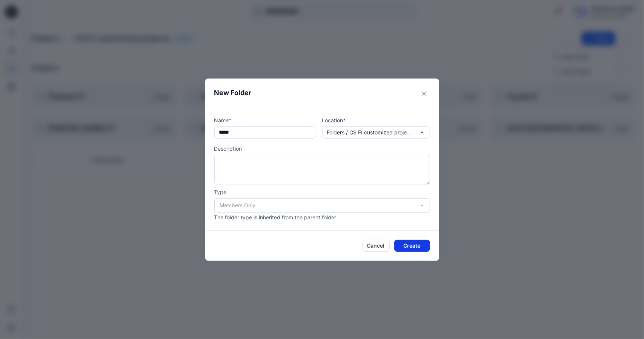 This screenshot has height=339, width=644. I want to click on p: The folder type is inherited from the parent folder, so click(322, 217).